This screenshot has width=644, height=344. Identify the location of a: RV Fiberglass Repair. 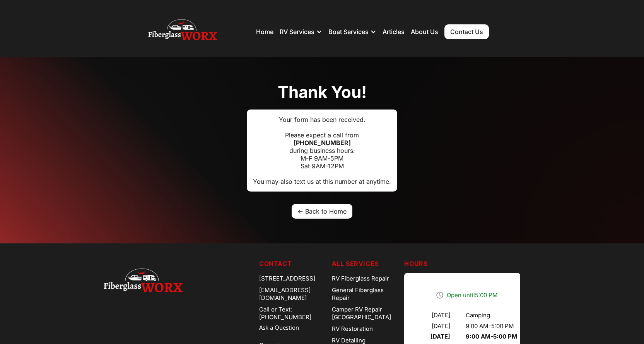
(365, 278).